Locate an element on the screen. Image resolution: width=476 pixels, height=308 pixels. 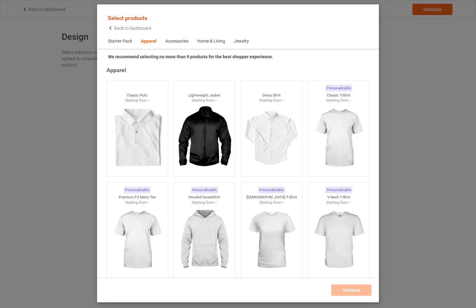
span: Starter Pack is located at coordinates (120, 41).